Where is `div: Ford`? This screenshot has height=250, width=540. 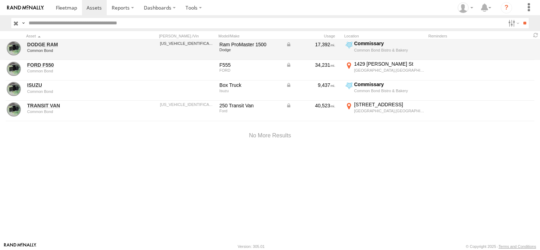
div: Ford is located at coordinates (250, 111).